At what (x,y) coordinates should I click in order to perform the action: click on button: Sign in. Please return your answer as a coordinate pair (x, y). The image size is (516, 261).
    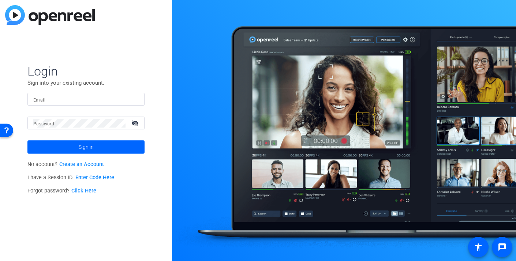
    Looking at the image, I should click on (86, 147).